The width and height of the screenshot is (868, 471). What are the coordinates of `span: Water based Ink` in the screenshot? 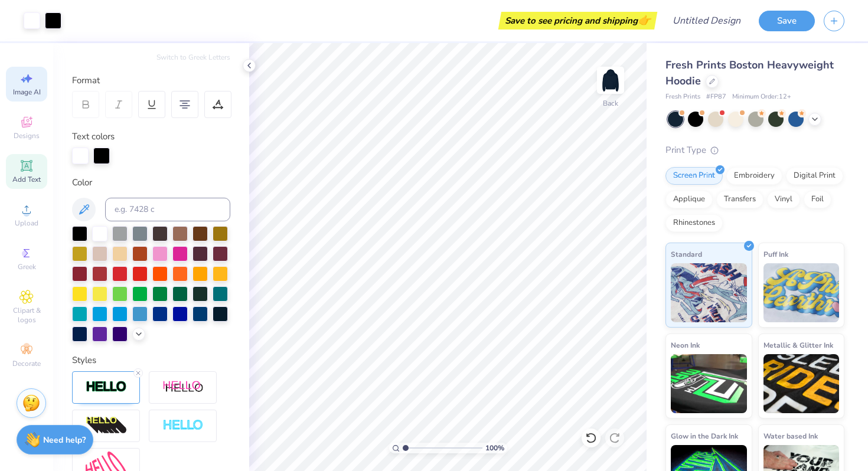 It's located at (791, 436).